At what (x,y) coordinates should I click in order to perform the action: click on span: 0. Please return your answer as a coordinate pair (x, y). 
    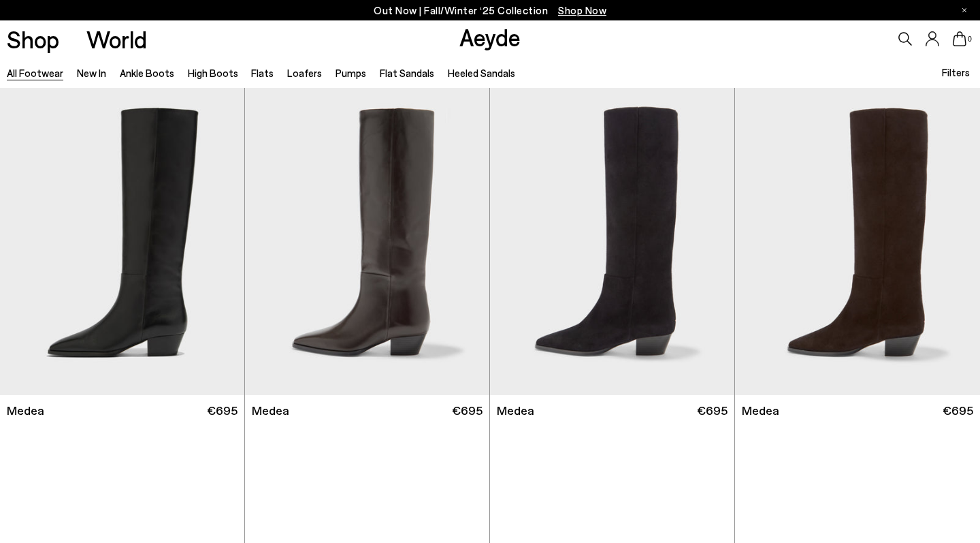
    Looking at the image, I should click on (970, 39).